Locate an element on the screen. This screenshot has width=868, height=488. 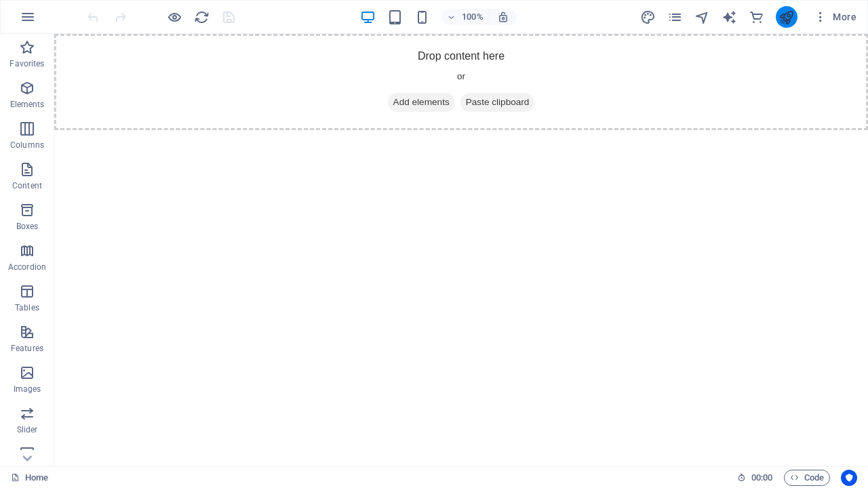
button: text_generator is located at coordinates (730, 17).